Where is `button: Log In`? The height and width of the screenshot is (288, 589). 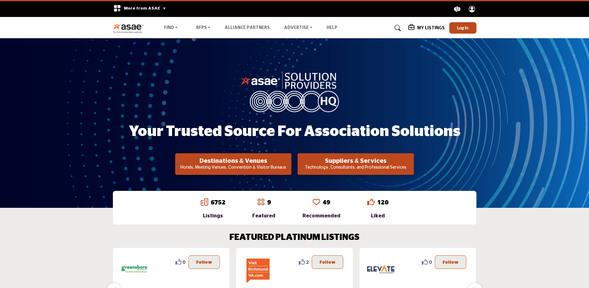 button: Log In is located at coordinates (463, 28).